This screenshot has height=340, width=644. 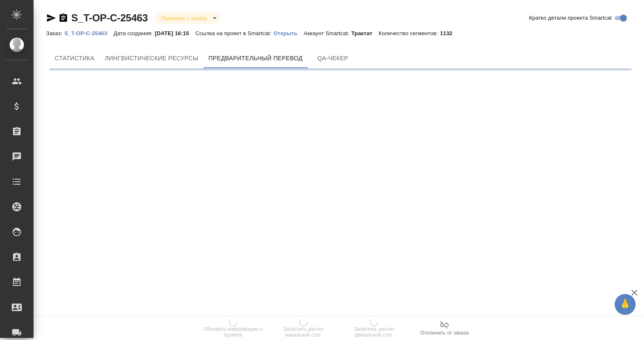 What do you see at coordinates (184, 18) in the screenshot?
I see `button: Привязан к заказу` at bounding box center [184, 18].